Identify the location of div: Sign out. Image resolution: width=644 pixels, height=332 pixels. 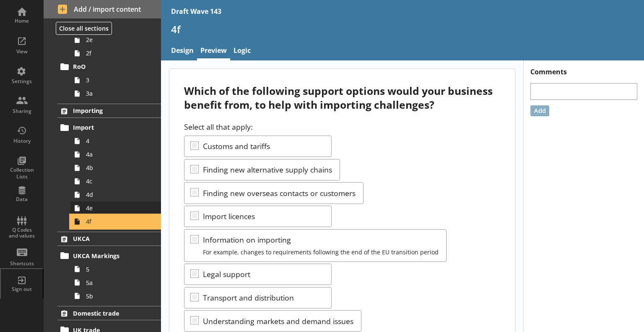
(22, 289).